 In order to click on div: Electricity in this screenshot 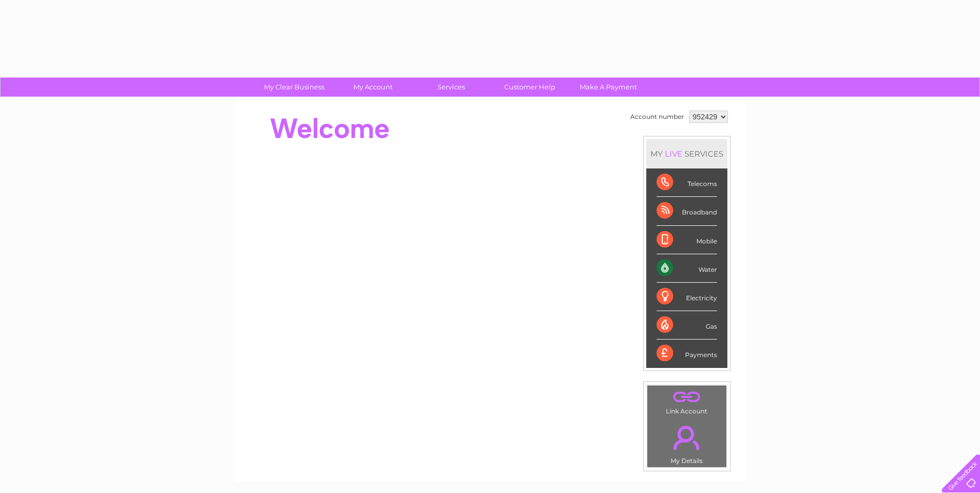, I will do `click(687, 297)`.